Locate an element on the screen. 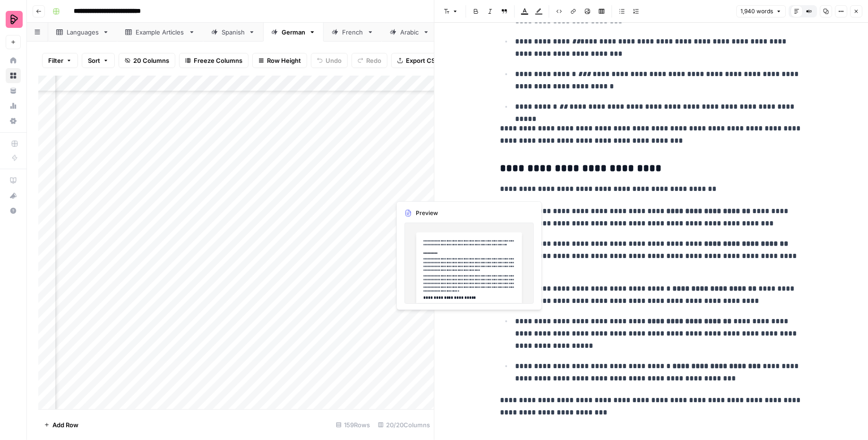 The height and width of the screenshot is (440, 868). a: Usage is located at coordinates (13, 106).